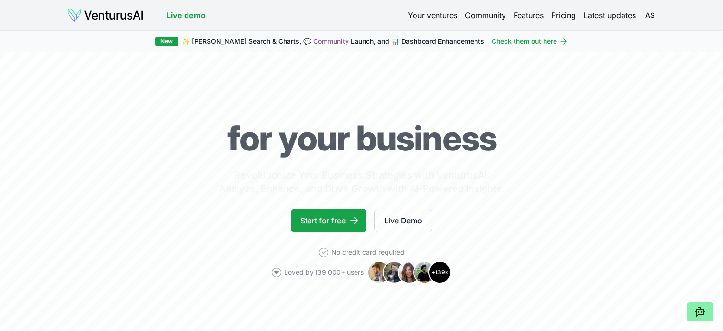  Describe the element at coordinates (394, 272) in the screenshot. I see `img: Avatar 2` at that location.